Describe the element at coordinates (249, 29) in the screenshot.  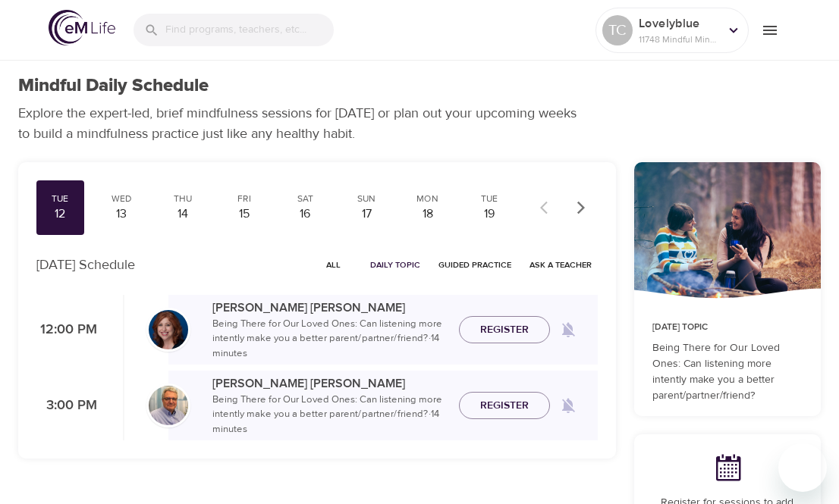
I see `input: Find programs, teachers, etc...` at that location.